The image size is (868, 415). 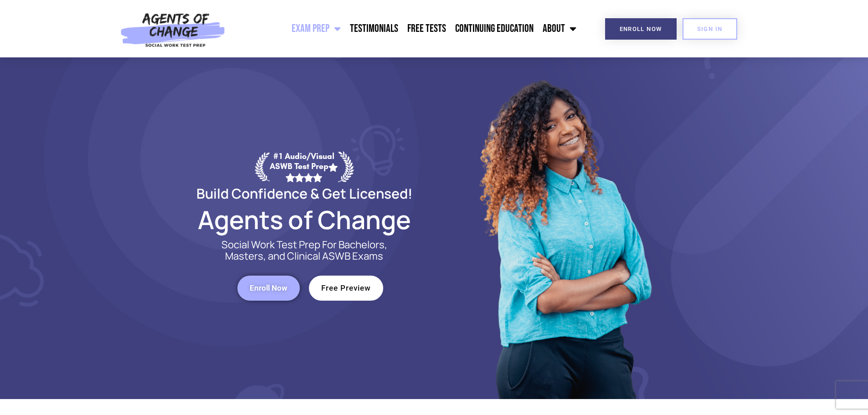 I want to click on div: #1 Audio/Visual ASWB Test Prep, so click(x=304, y=166).